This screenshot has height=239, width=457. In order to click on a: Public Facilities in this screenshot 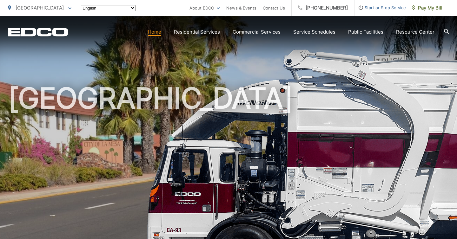, I will do `click(366, 32)`.